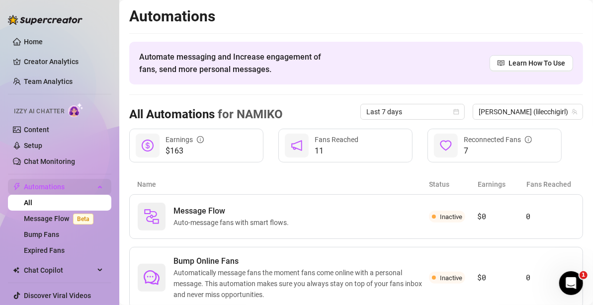 This screenshot has width=593, height=305. What do you see at coordinates (49, 162) in the screenshot?
I see `a: Chat Monitoring` at bounding box center [49, 162].